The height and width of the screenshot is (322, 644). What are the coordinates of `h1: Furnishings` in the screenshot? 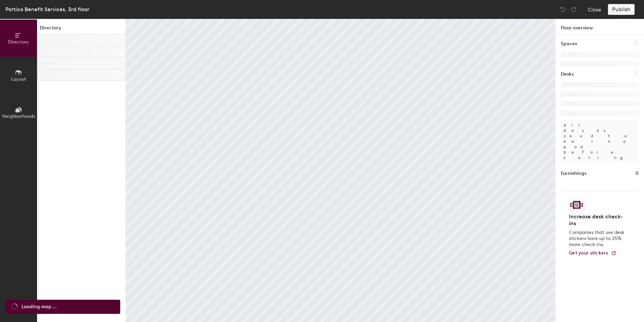 It's located at (574, 174).